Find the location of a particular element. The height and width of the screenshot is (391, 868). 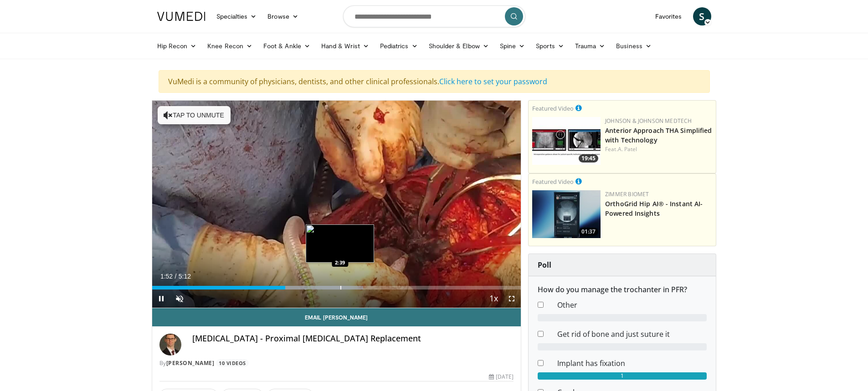

span: 1:52 is located at coordinates (166, 277).